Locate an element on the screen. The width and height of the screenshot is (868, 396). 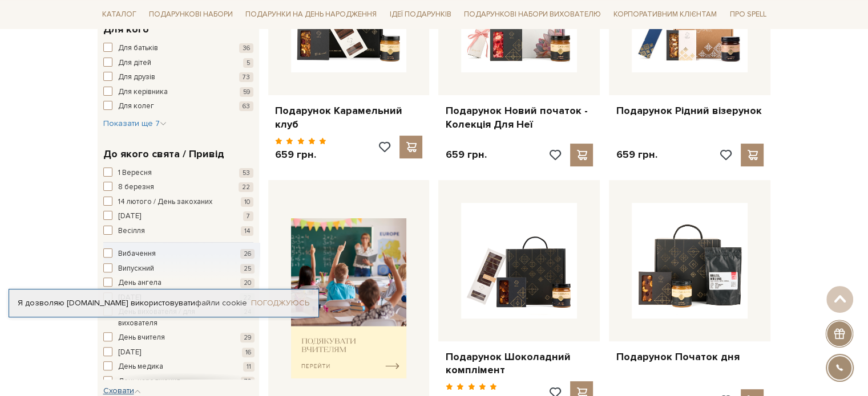
button: День вчителя 29 is located at coordinates (178, 338).